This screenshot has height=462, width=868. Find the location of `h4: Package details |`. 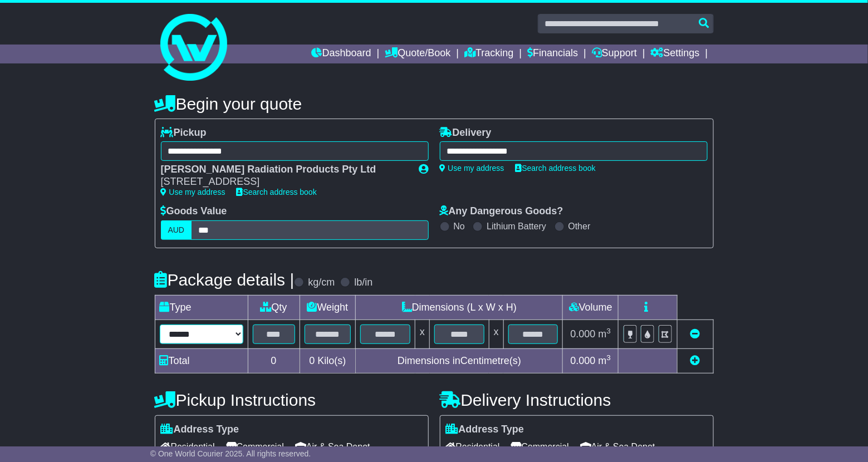

h4: Package details | is located at coordinates (224, 279).